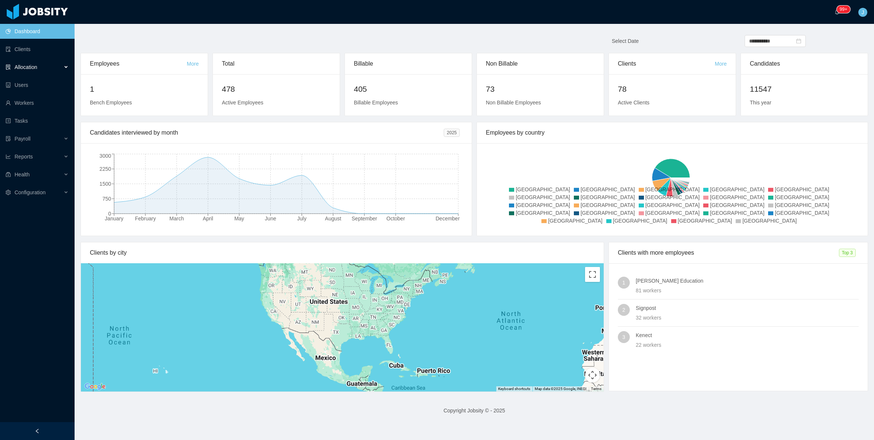 The width and height of the screenshot is (874, 440). What do you see at coordinates (540, 89) in the screenshot?
I see `h2: 73` at bounding box center [540, 89].